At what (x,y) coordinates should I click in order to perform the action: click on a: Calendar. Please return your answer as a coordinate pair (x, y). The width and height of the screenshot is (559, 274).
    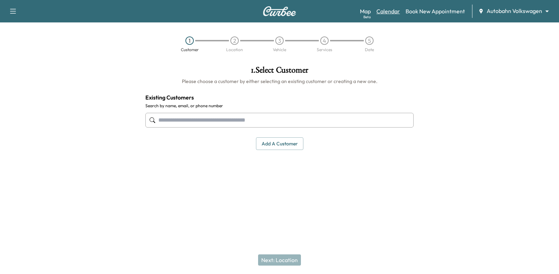
    Looking at the image, I should click on (388, 11).